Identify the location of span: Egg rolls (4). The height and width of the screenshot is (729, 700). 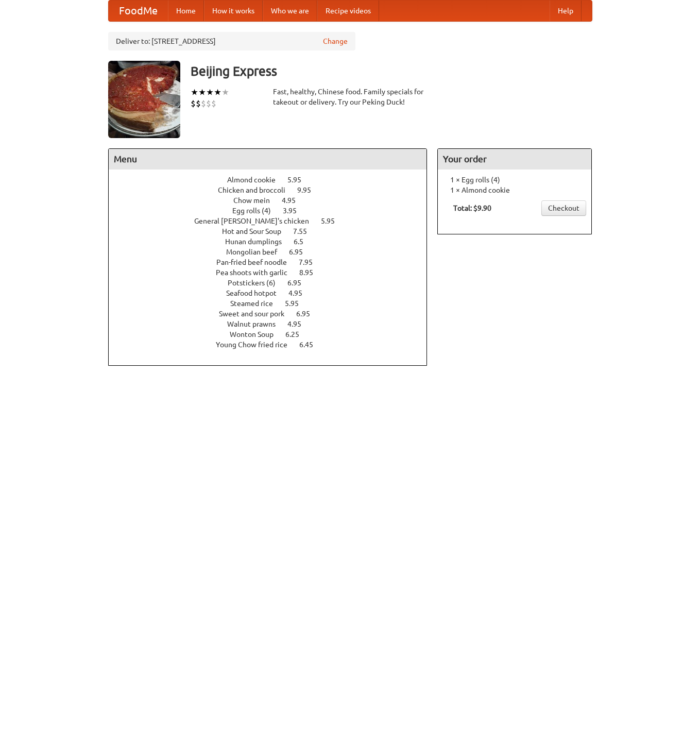
(257, 211).